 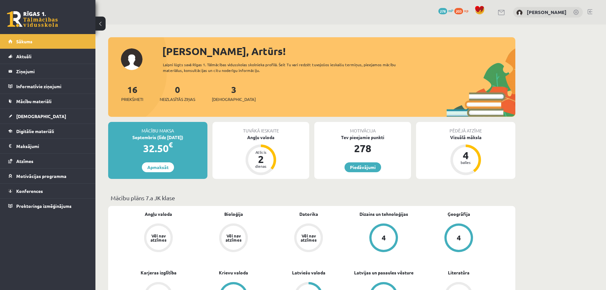 What do you see at coordinates (32, 19) in the screenshot?
I see `a: Rīgas 1. Tālmācības vidusskola` at bounding box center [32, 19].